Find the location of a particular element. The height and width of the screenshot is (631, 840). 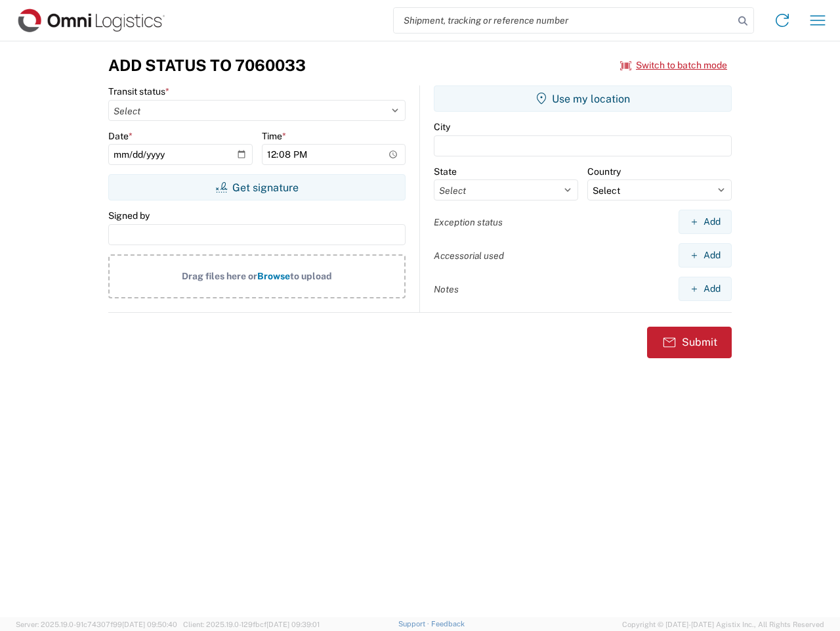

button: Submit is located at coordinates (689, 342).